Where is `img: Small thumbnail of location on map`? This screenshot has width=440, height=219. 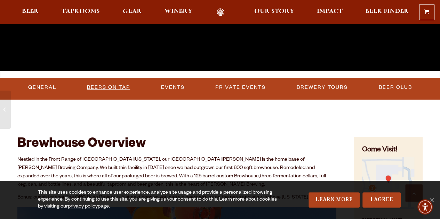 img: Small thumbnail of location on map is located at coordinates (388, 183).